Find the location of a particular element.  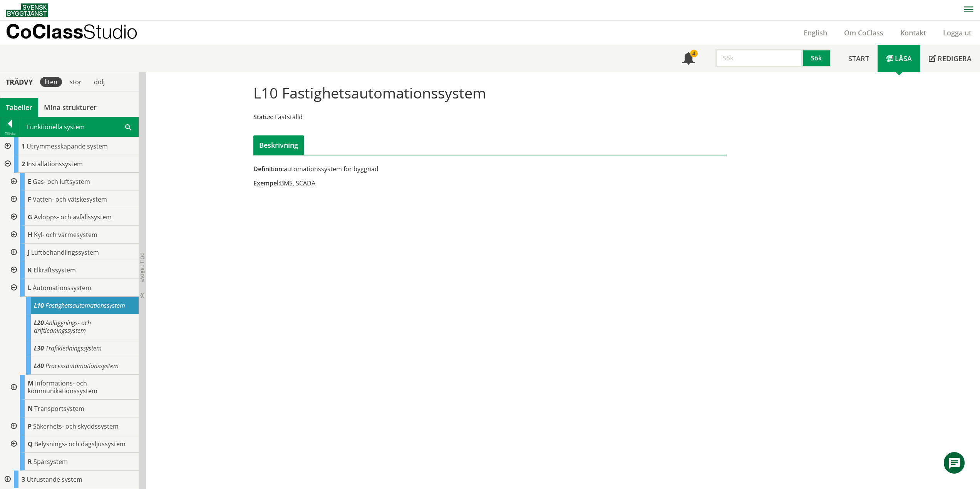

span: H is located at coordinates (30, 235).